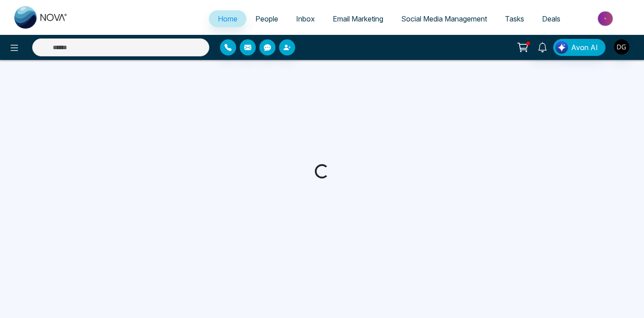  What do you see at coordinates (551, 19) in the screenshot?
I see `span: Deals` at bounding box center [551, 19].